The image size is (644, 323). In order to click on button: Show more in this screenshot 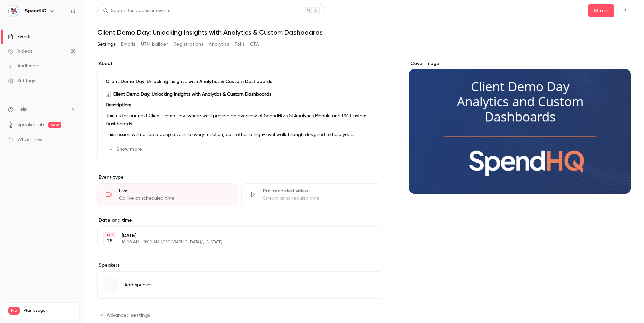, I will do `click(126, 149)`.